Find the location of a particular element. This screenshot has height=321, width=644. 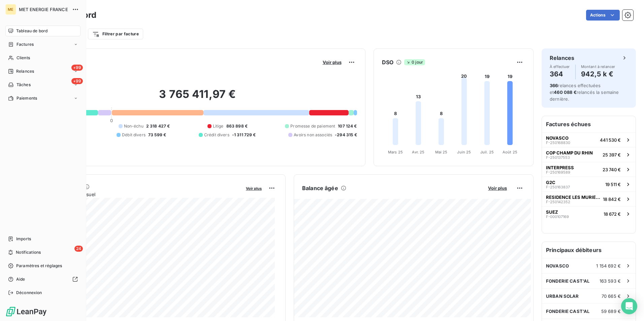

span: SUEZ is located at coordinates (552, 212).